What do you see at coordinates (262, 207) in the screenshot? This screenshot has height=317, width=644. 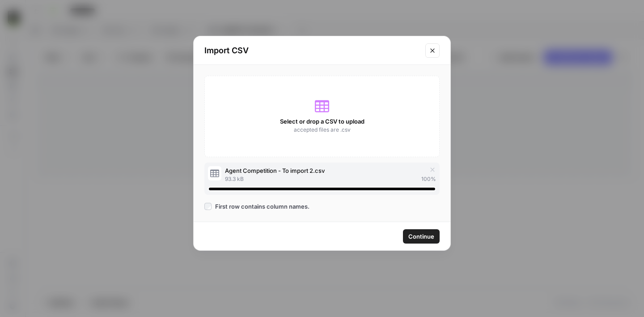 I see `span: First row contains column names.` at bounding box center [262, 207].